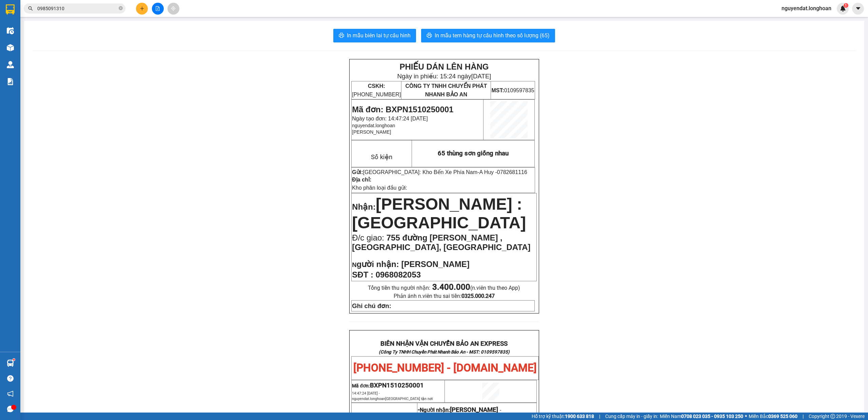  Describe the element at coordinates (444, 66) in the screenshot. I see `strong: PHIẾU DÁN LÊN HÀNG` at that location.